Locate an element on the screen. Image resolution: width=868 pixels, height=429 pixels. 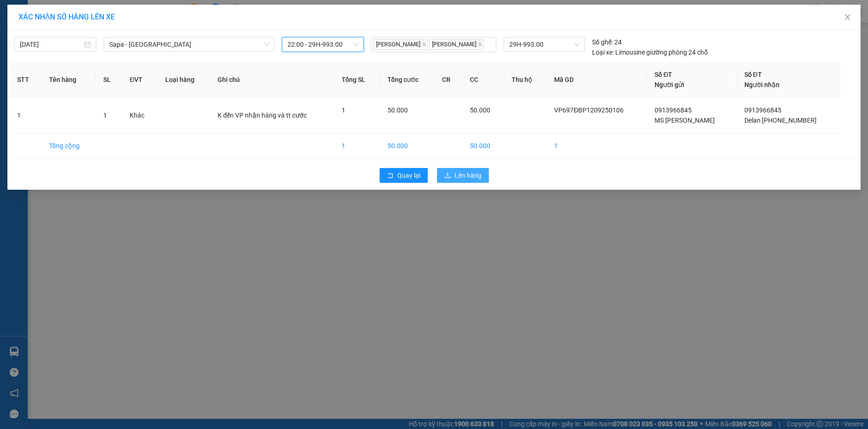
span: Copyright © 2021 – All Rights Reserved is located at coordinates (37, 47).